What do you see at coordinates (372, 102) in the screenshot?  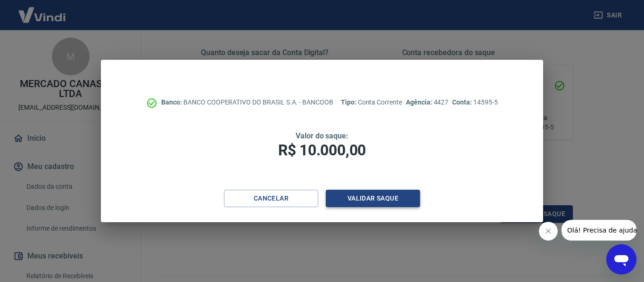 I see `p: Conta Corrente` at bounding box center [372, 102].